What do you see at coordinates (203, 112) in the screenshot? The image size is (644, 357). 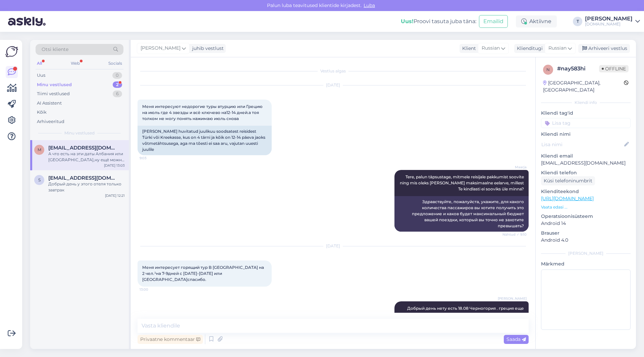 I see `span: Меня интересуют недорогие туры втурцию или Грецию на июль где 4 звезды и всё ключево на12-14 дней...` at bounding box center [203, 112].